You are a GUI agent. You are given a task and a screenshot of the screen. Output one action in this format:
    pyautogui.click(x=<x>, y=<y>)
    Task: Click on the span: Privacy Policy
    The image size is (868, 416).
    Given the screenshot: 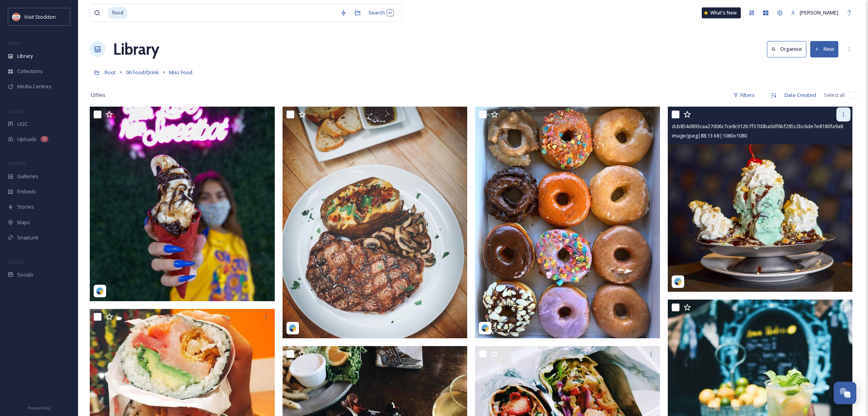 What is the action you would take?
    pyautogui.click(x=39, y=408)
    